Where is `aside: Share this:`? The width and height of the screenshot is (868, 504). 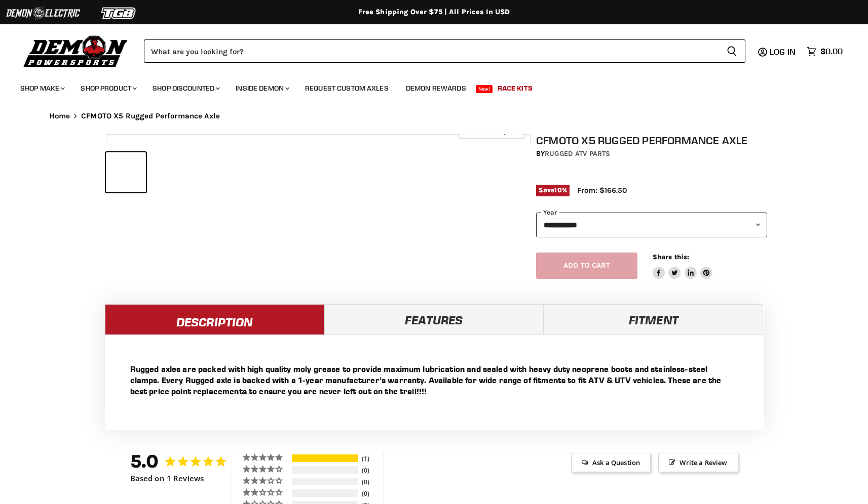 aside: Share this: is located at coordinates (682, 266).